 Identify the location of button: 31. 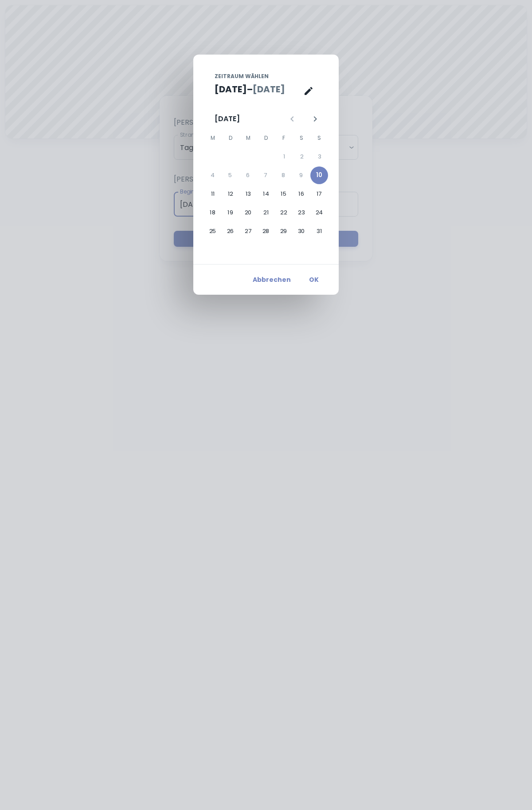
(319, 231).